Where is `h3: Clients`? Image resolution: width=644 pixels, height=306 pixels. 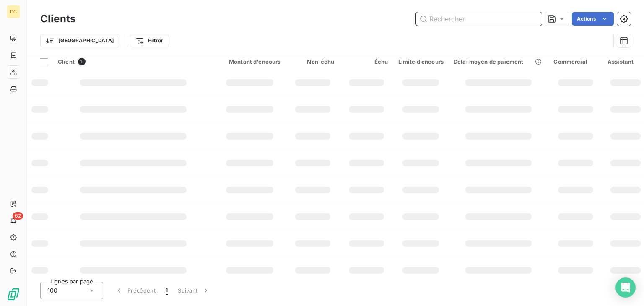
h3: Clients is located at coordinates (58, 19).